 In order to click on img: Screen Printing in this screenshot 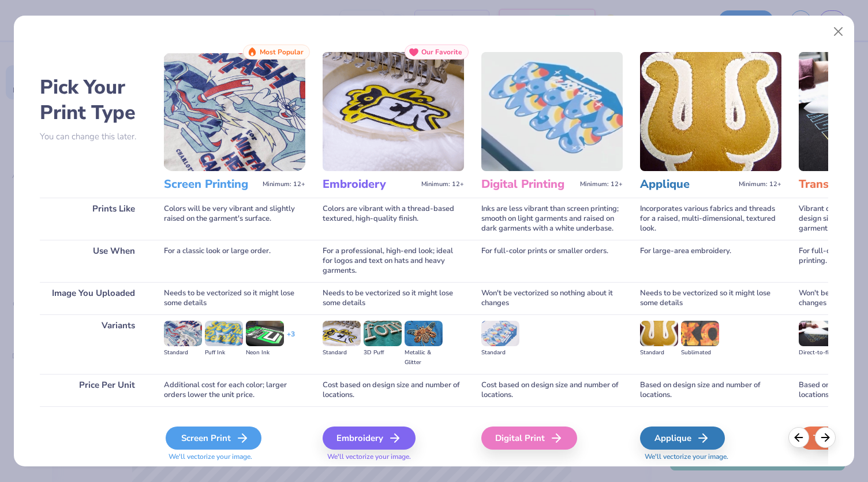, I will do `click(234, 111)`.